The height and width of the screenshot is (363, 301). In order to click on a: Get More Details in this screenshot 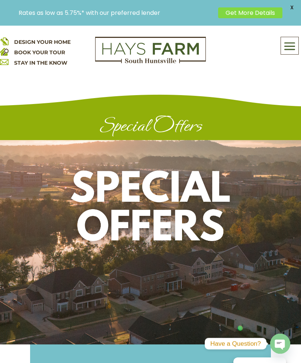, I will do `click(250, 13)`.